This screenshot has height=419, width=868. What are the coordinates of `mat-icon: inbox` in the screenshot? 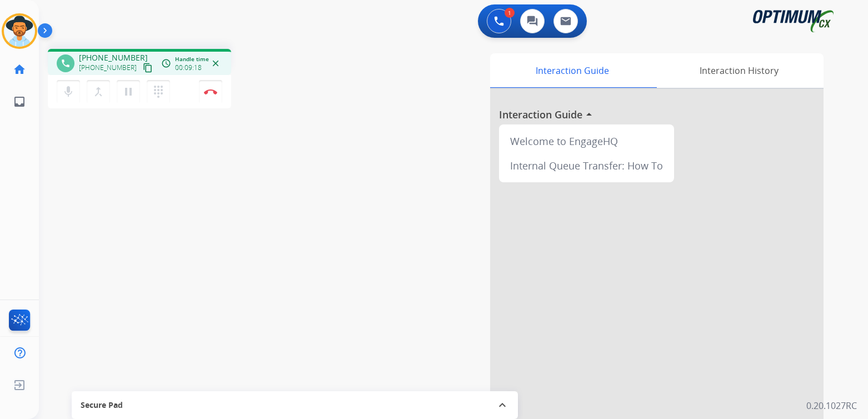 It's located at (19, 102).